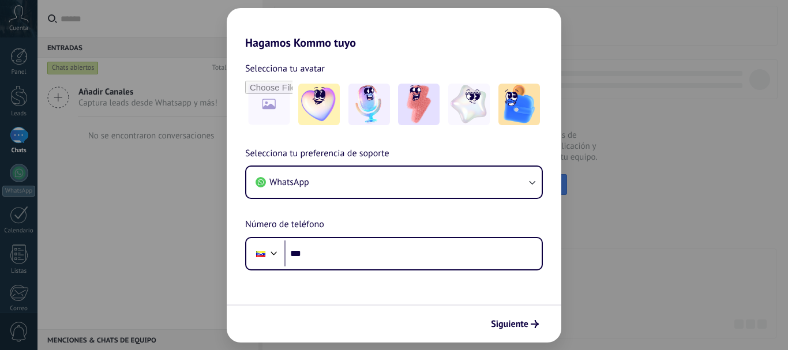 The width and height of the screenshot is (788, 350). I want to click on img: -2.jpeg, so click(369, 104).